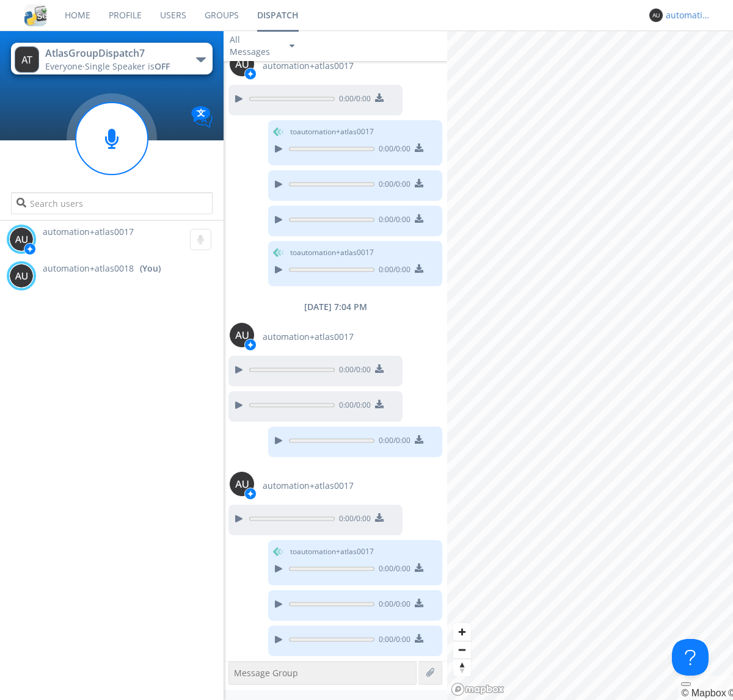  What do you see at coordinates (292, 46) in the screenshot?
I see `img: caret-down-sm.svg` at bounding box center [292, 46].